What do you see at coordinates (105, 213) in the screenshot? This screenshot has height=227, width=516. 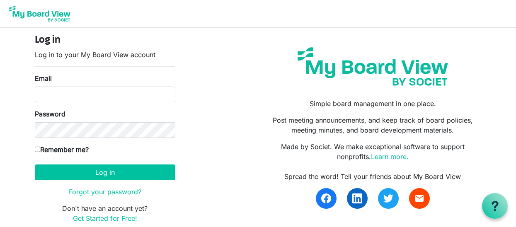 I see `p: Don't have an account yet?` at bounding box center [105, 213].